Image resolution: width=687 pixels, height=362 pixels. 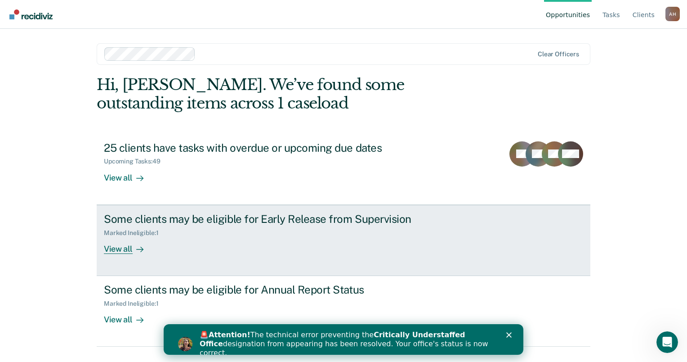 What do you see at coordinates (136, 161) in the screenshot?
I see `div: Upcoming Tasks : 49` at bounding box center [136, 161].